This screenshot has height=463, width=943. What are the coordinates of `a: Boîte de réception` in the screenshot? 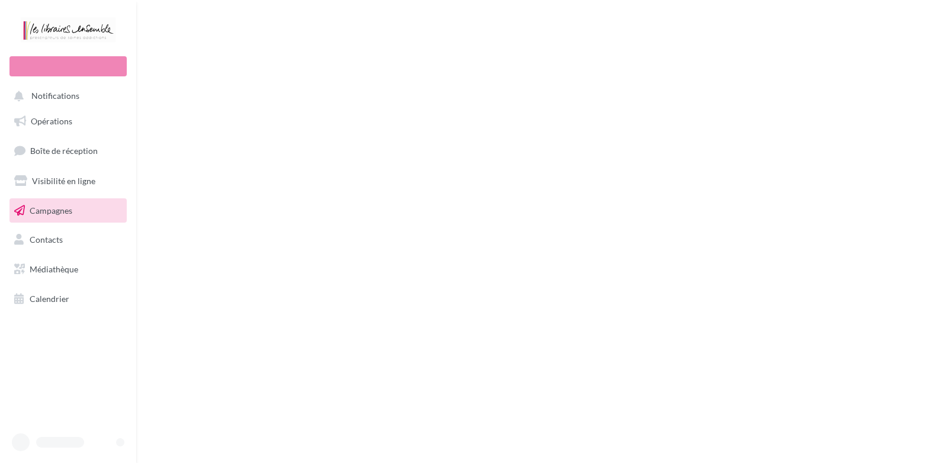 It's located at (68, 150).